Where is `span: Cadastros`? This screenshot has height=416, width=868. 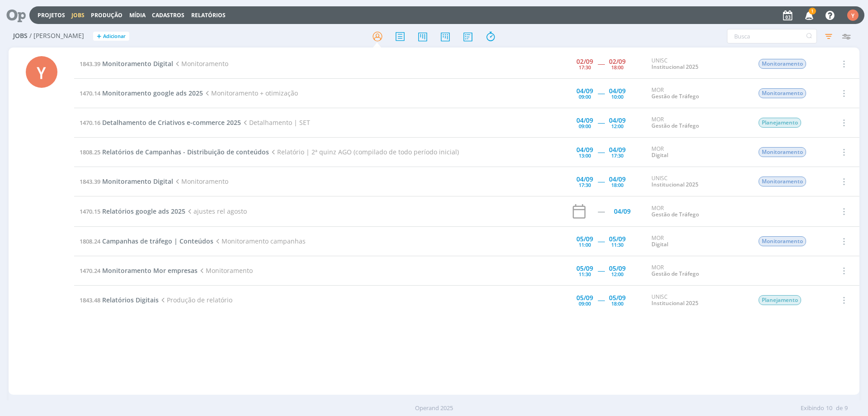
span: Cadastros is located at coordinates (168, 15).